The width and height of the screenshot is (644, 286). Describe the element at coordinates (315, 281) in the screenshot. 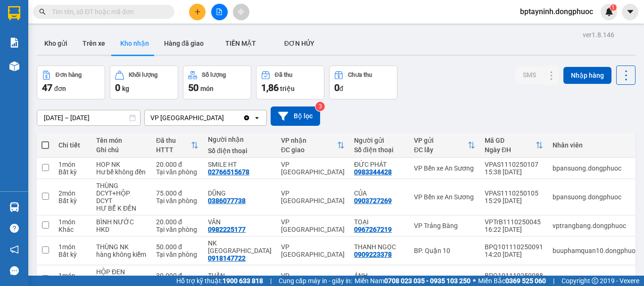

I see `span: Cung cấp máy in - giấy in:` at that location.